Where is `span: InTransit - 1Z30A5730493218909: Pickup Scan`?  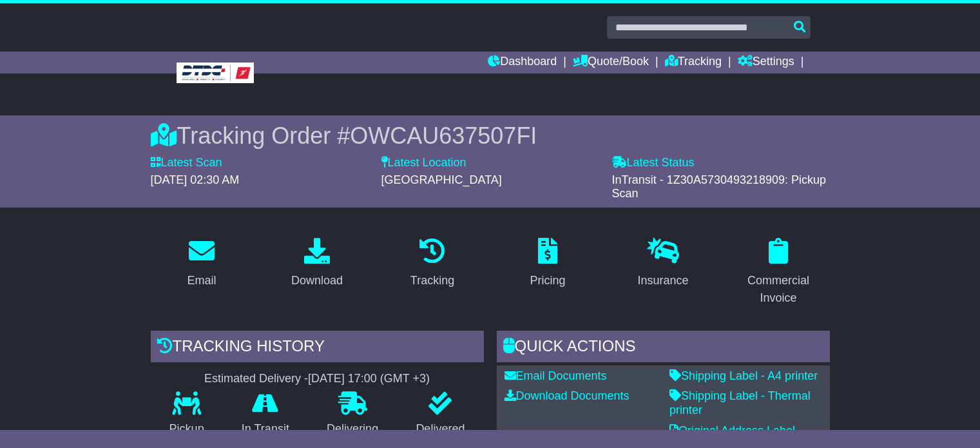
span: InTransit - 1Z30A5730493218909: Pickup Scan is located at coordinates (719, 187).